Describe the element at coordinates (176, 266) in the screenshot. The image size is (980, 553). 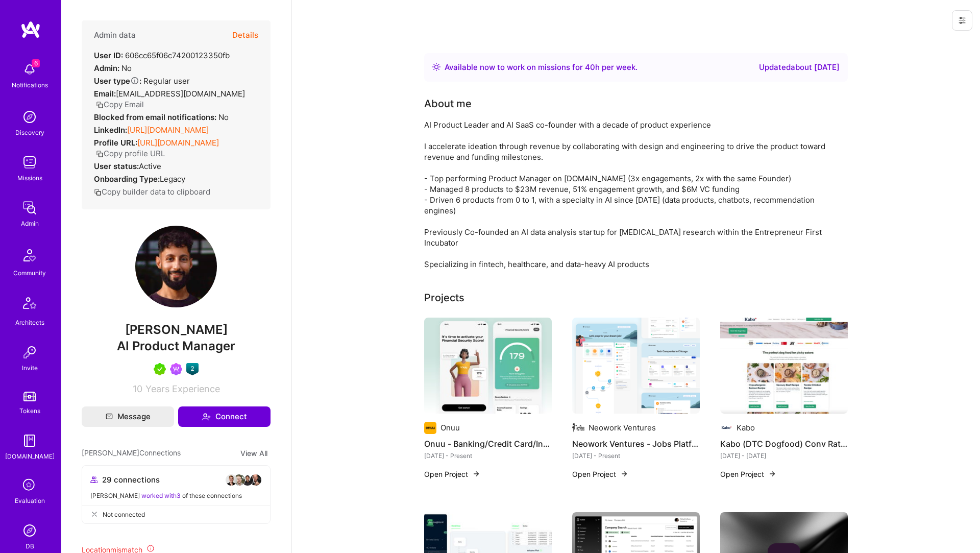
I see `img: User Avatar` at that location.